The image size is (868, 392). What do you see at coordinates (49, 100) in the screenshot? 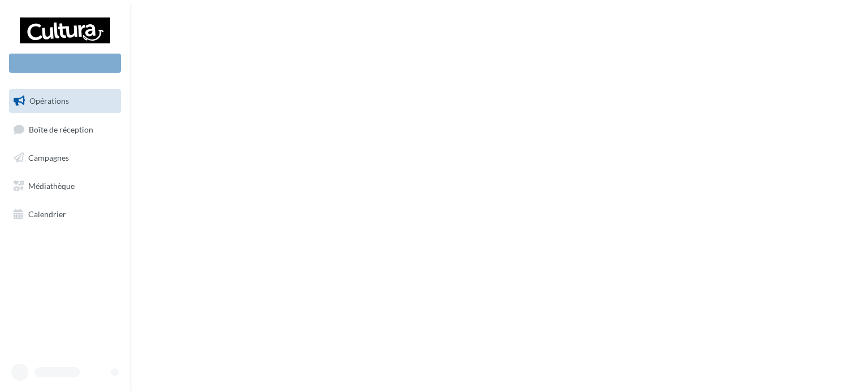
I see `span: Opérations` at bounding box center [49, 100].